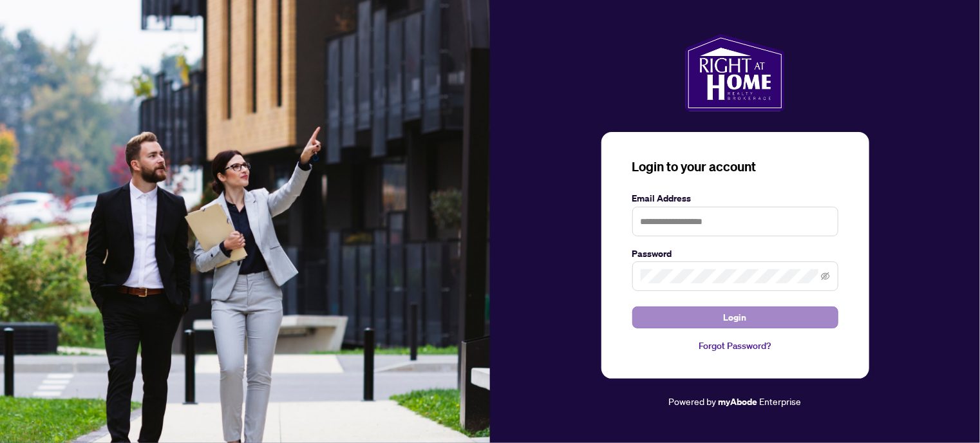  What do you see at coordinates (735, 318) in the screenshot?
I see `span: Login` at bounding box center [735, 318].